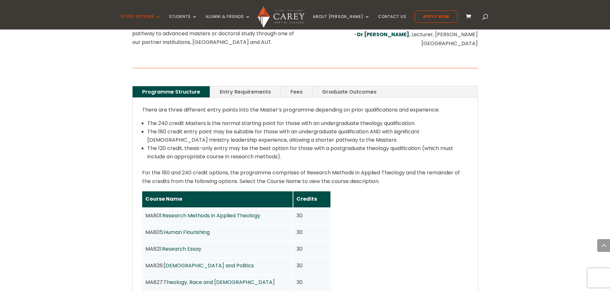 The image size is (610, 292). What do you see at coordinates (228, 22) in the screenshot?
I see `a: Alumni & Friends` at bounding box center [228, 22].